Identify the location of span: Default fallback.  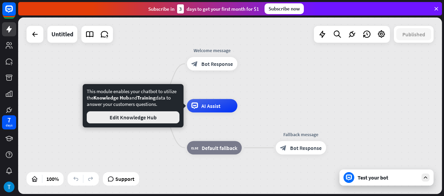
(219, 148).